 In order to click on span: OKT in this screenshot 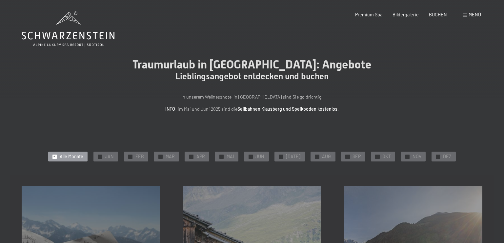, I will do `click(387, 157)`.